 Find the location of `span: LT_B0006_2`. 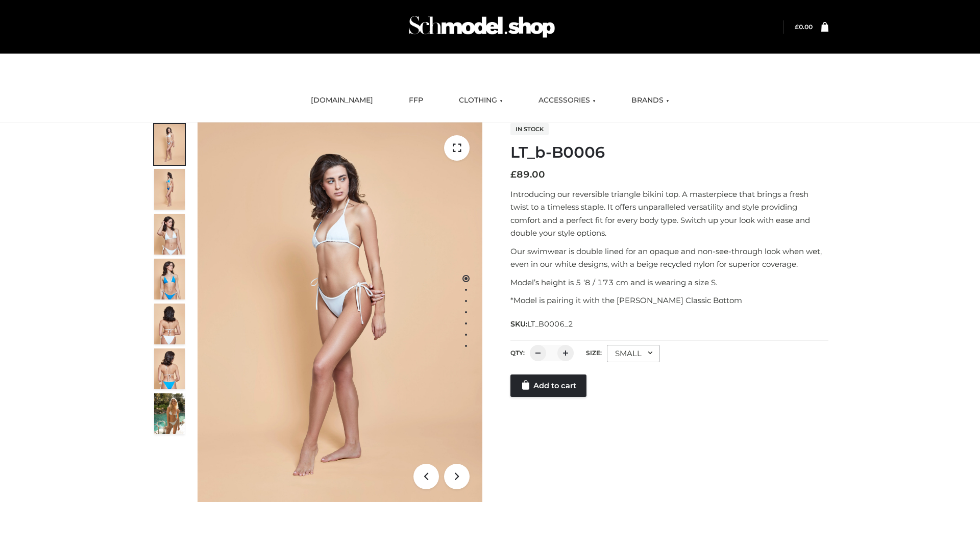

span: LT_B0006_2 is located at coordinates (550, 324).